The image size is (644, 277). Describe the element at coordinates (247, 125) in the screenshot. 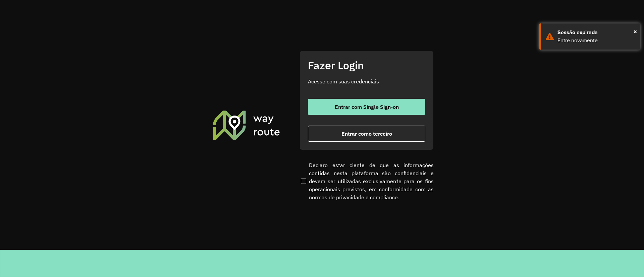

I see `img: Roteirizador AmbevTech` at that location.